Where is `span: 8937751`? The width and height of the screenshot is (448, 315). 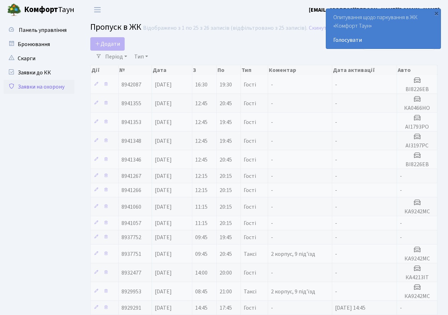 span: 8937751 is located at coordinates (131, 254).